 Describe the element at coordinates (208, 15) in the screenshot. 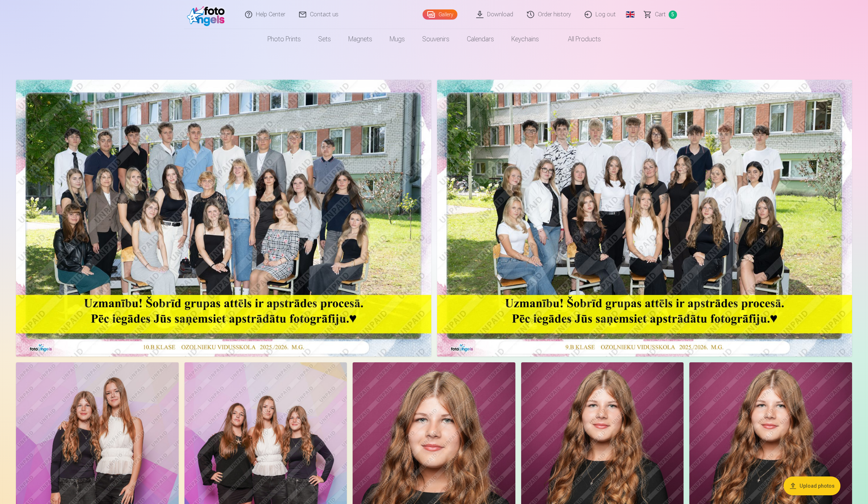

I see `img: /fa1` at that location.